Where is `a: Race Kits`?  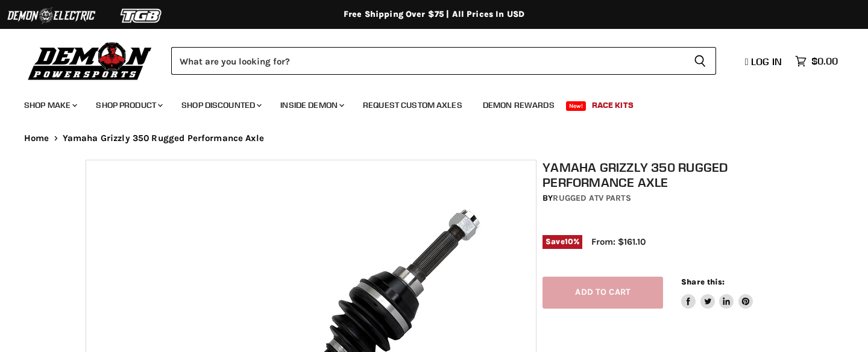
a: Race Kits is located at coordinates (613, 105).